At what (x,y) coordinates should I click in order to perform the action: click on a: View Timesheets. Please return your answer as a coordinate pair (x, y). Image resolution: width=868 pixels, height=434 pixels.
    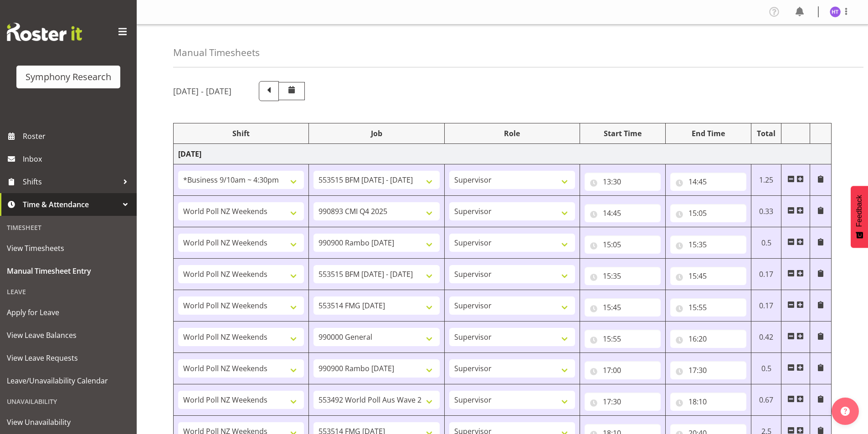
    Looking at the image, I should click on (68, 248).